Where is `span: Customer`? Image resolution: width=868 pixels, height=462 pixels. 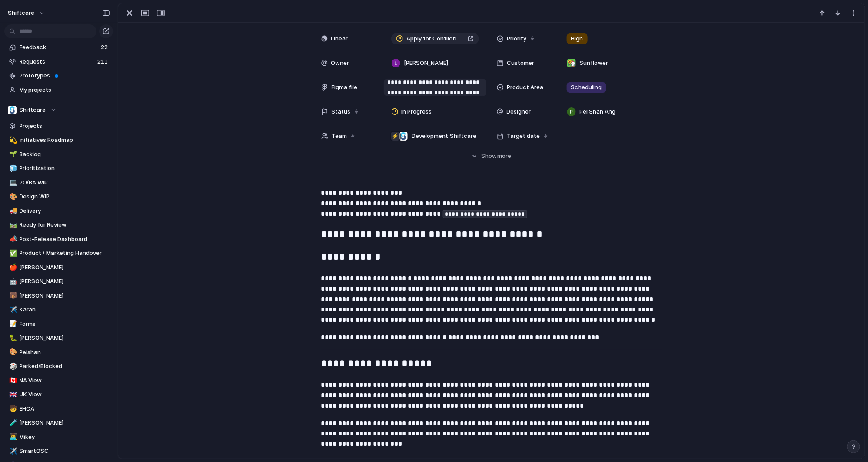 span: Customer is located at coordinates (521, 63).